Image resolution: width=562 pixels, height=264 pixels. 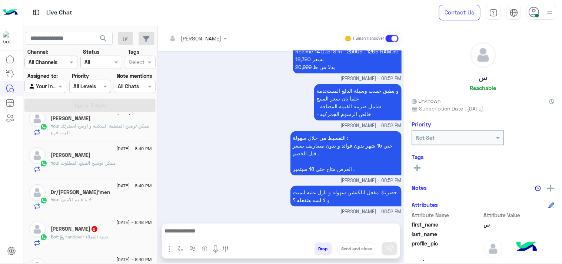 What do you see at coordinates (193, 248) in the screenshot?
I see `img: Trigger scenario` at bounding box center [193, 248].